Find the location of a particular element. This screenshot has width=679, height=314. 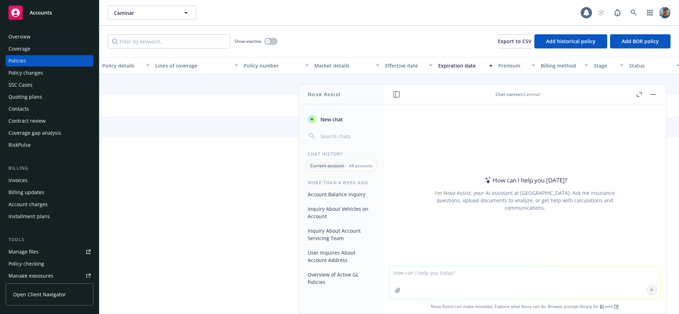

div: Installment plans is located at coordinates (29, 217).